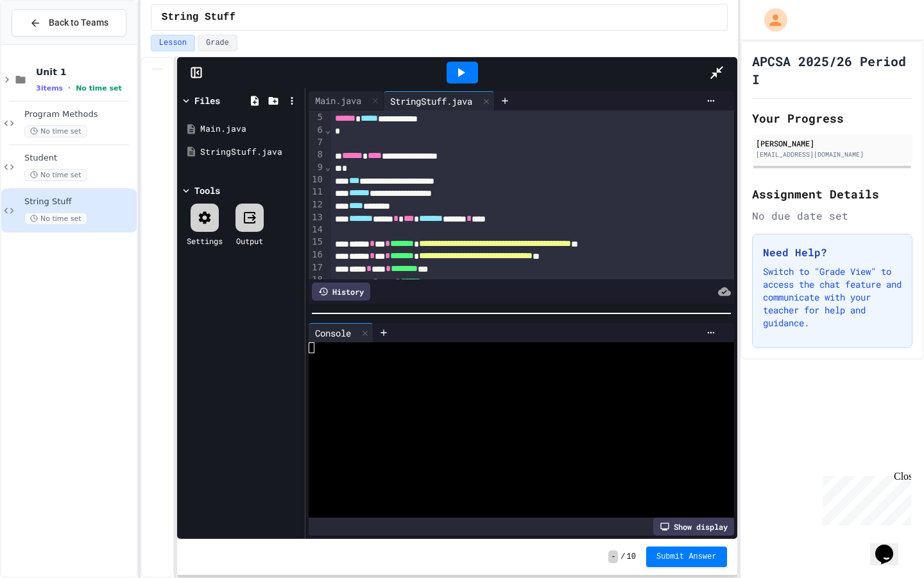  Describe the element at coordinates (316, 255) in the screenshot. I see `div: 16` at that location.